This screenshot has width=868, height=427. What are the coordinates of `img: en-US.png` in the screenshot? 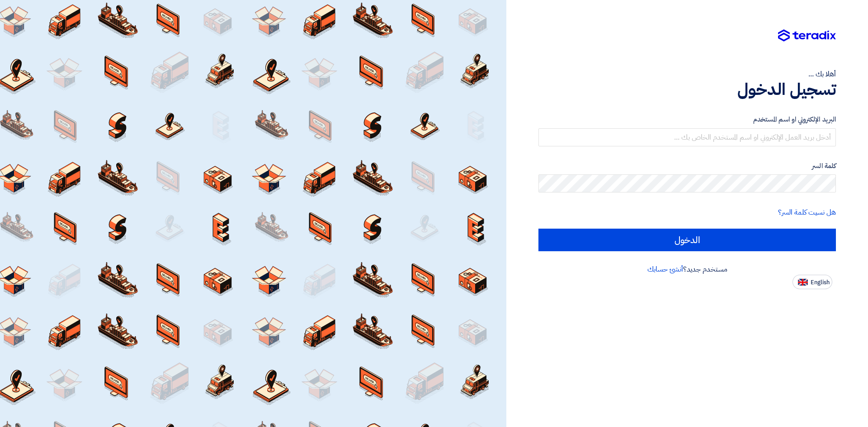 It's located at (802, 282).